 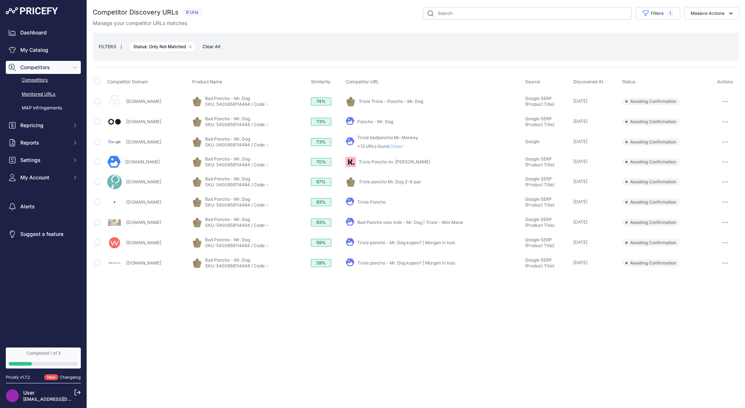 What do you see at coordinates (391, 101) in the screenshot?
I see `a: Trixie Trixie - Poncho - Mr. Dog` at bounding box center [391, 101].